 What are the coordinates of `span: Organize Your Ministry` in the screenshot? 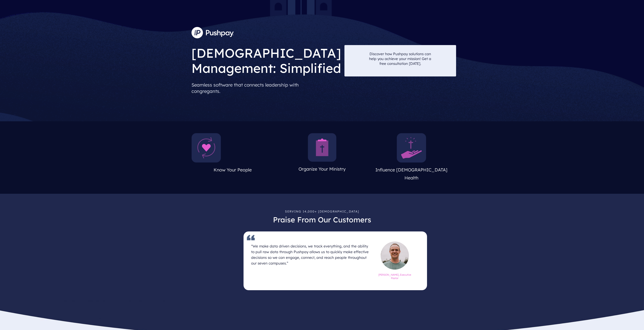 It's located at (322, 169).